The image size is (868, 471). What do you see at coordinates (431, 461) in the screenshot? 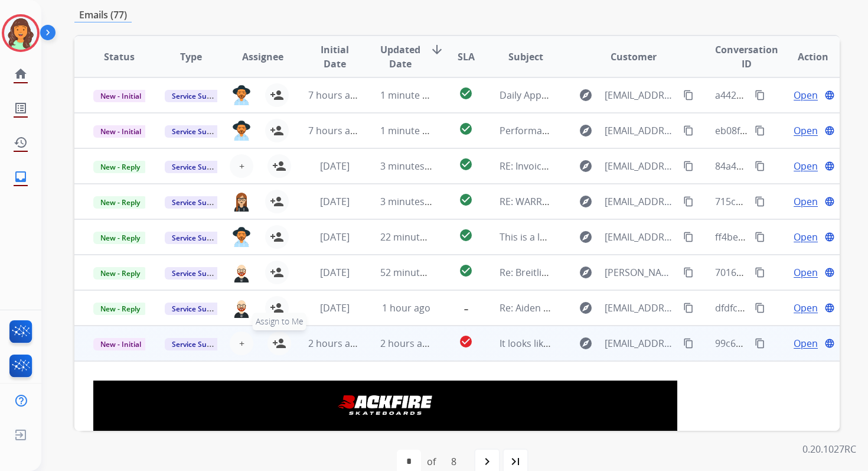
I see `div: of` at bounding box center [431, 461].